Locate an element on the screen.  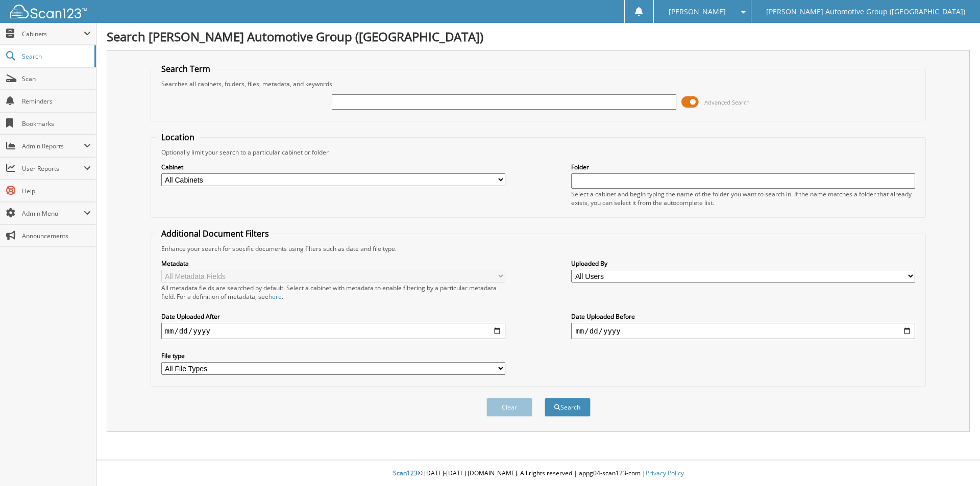
span: Scan123 is located at coordinates (405, 472).